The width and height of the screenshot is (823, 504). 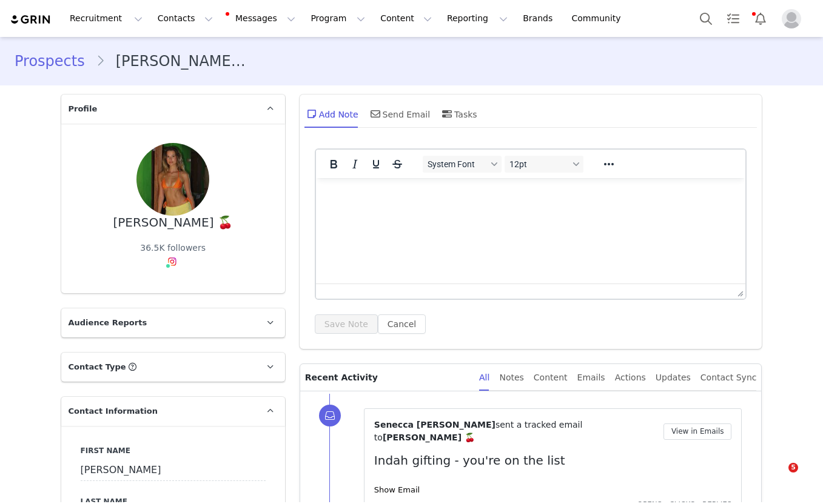 What do you see at coordinates (31, 19) in the screenshot?
I see `a: grin logo` at bounding box center [31, 19].